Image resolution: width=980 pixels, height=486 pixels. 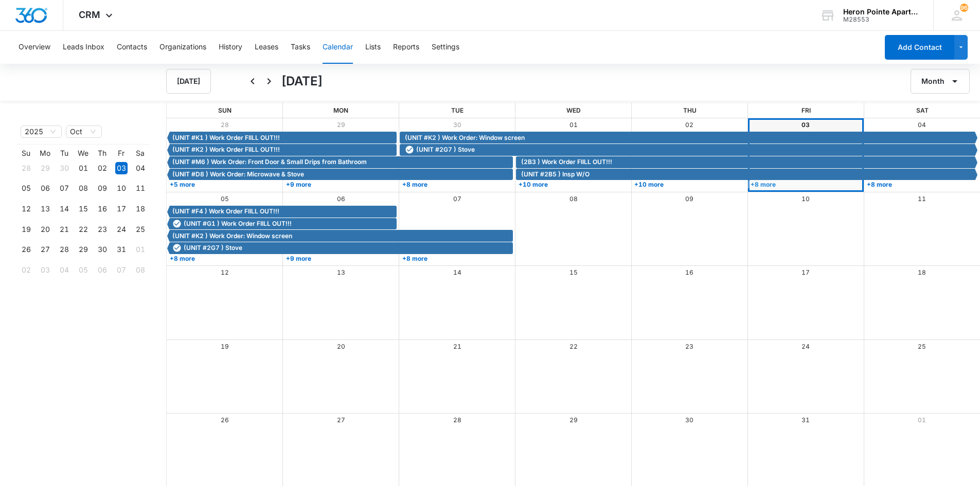 What do you see at coordinates (120, 209) in the screenshot?
I see `td: 2025-10-17` at bounding box center [120, 209].